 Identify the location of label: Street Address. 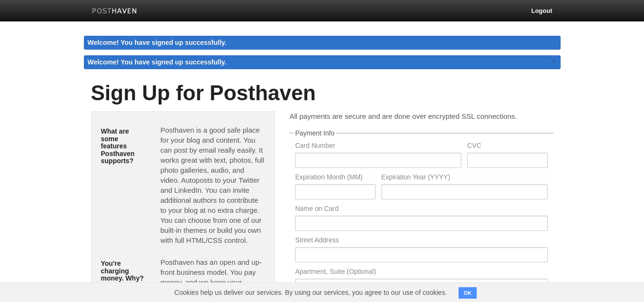
(421, 241).